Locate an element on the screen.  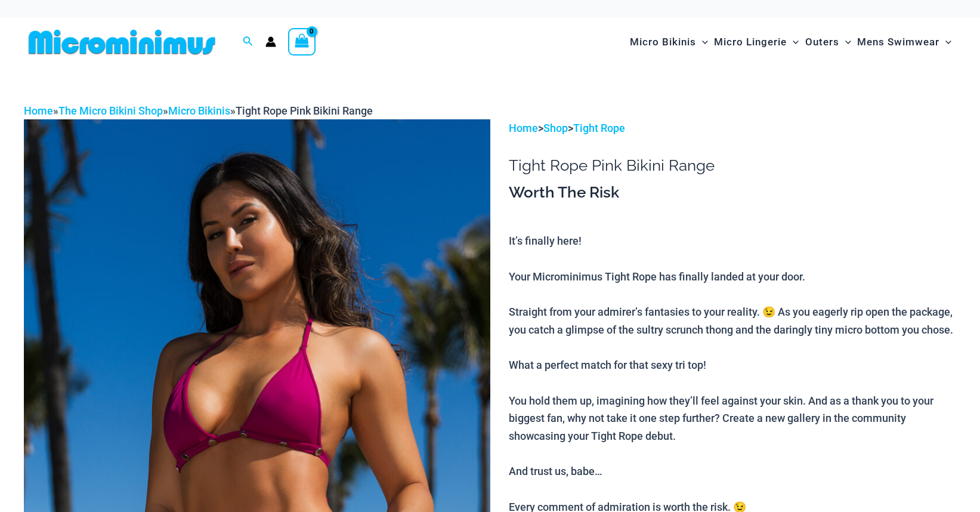
a: Account icon link is located at coordinates (271, 41).